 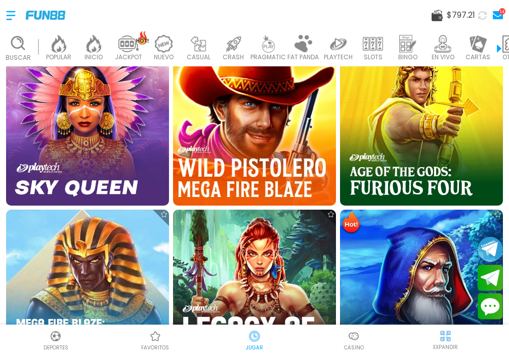 What do you see at coordinates (354, 340) in the screenshot?
I see `a: CasinoCasinoCasino` at bounding box center [354, 340].